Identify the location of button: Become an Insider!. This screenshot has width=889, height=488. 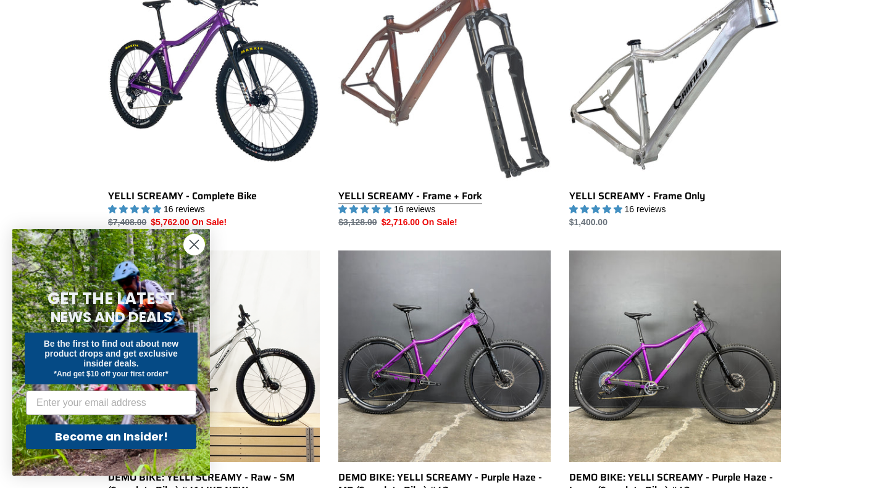
(111, 437).